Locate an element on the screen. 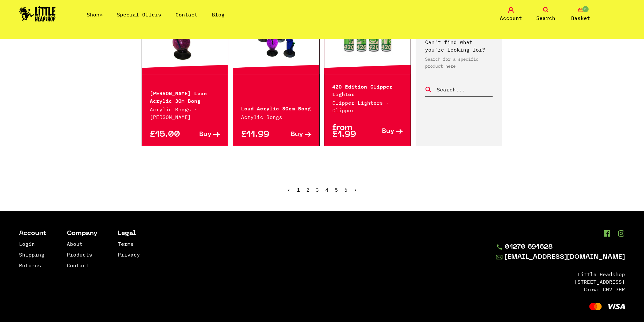  li: « Previous is located at coordinates (289, 190).